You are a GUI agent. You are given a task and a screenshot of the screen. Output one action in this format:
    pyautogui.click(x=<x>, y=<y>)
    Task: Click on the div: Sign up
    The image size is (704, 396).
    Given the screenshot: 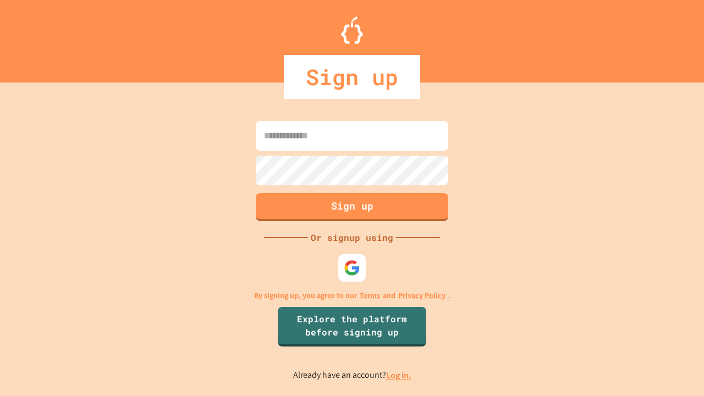 What is the action you would take?
    pyautogui.click(x=352, y=77)
    